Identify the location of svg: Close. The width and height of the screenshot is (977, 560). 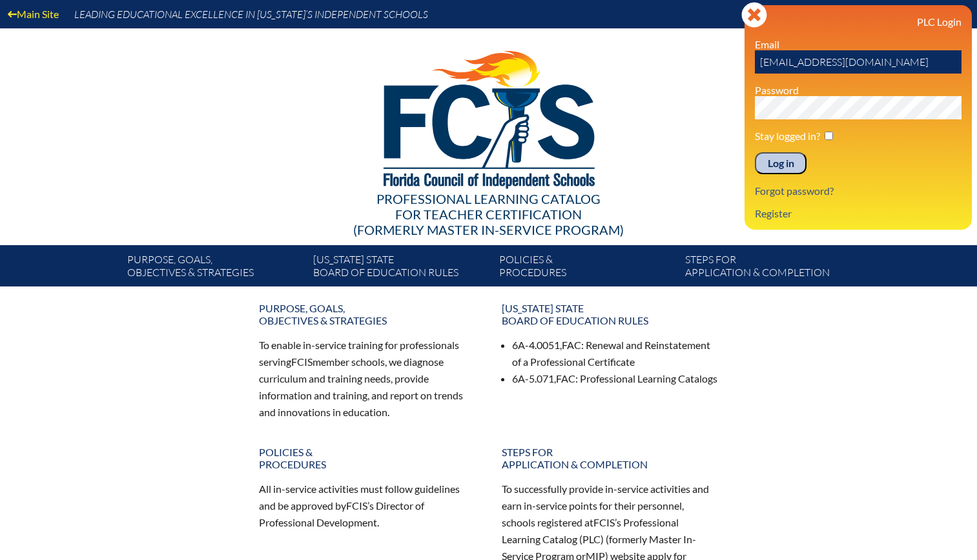
(754, 15).